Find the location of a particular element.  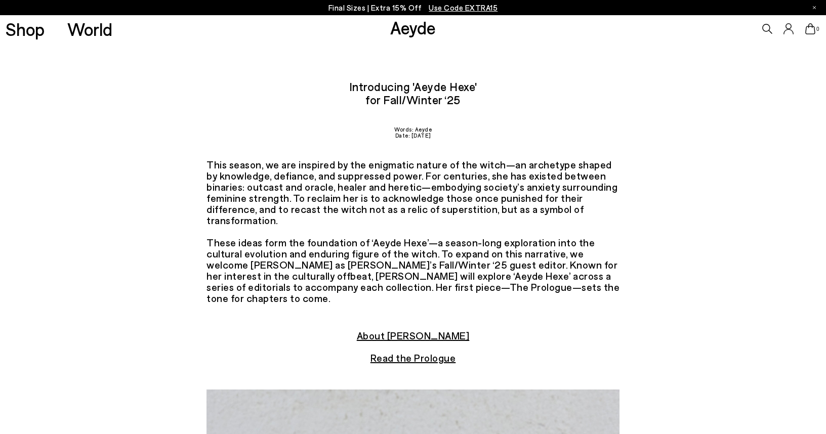

span: Navigate to /collections/ss25-final-sizes is located at coordinates (463, 8).